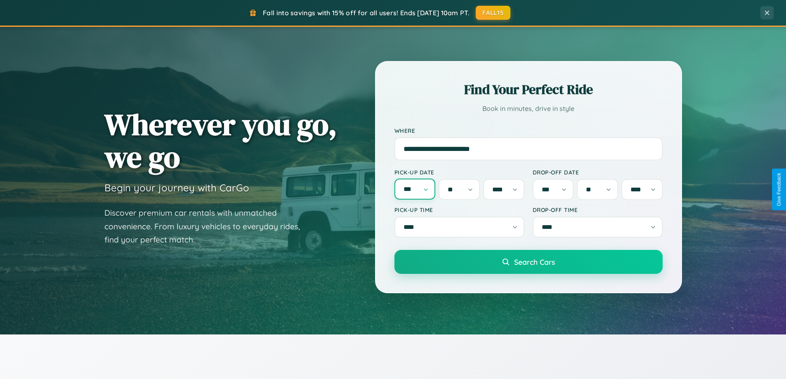  Describe the element at coordinates (598, 172) in the screenshot. I see `label: Drop-off Date` at that location.